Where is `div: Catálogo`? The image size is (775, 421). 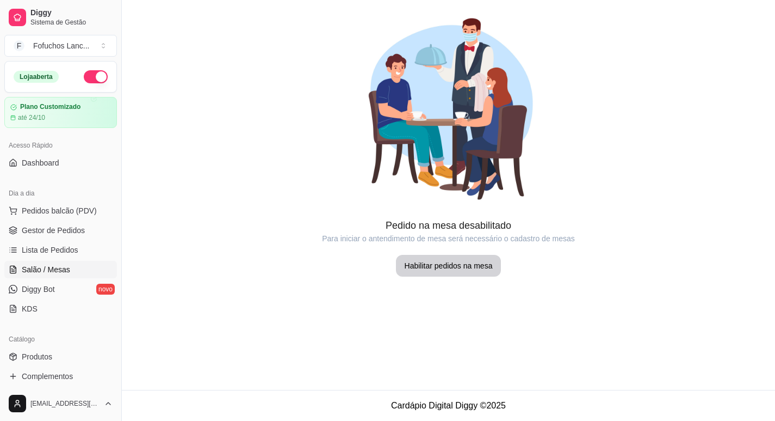 div: Catálogo is located at coordinates (60, 339).